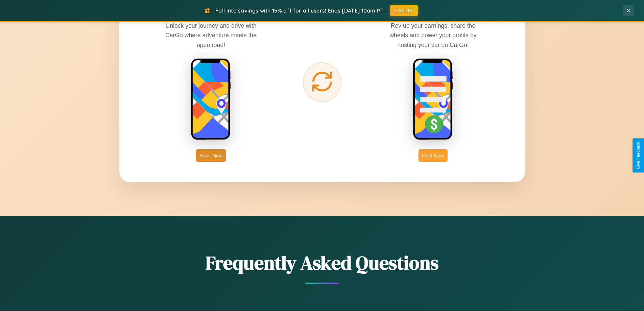  What do you see at coordinates (433, 155) in the screenshot?
I see `button: Host Now` at bounding box center [433, 155].